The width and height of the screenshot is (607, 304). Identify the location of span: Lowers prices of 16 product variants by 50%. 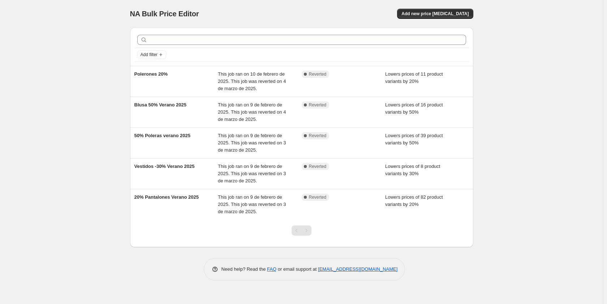
(414, 108).